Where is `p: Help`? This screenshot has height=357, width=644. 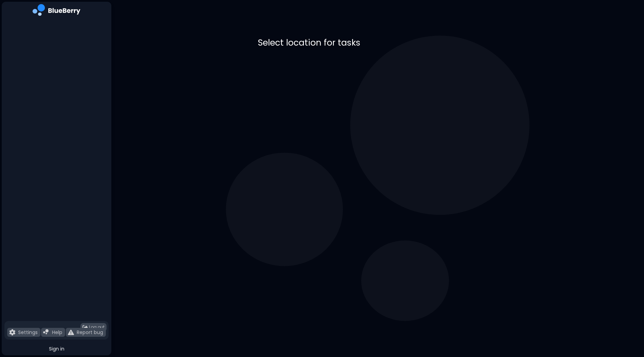 p: Help is located at coordinates (57, 332).